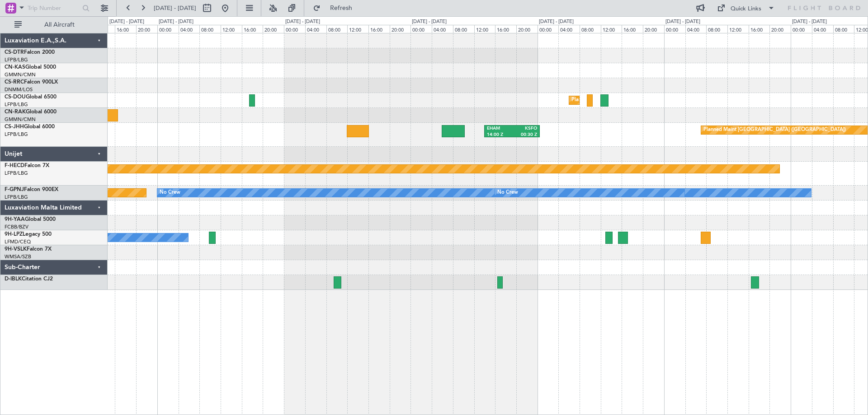 The image size is (868, 415). Describe the element at coordinates (18, 256) in the screenshot. I see `a: WMSA/SZB` at that location.